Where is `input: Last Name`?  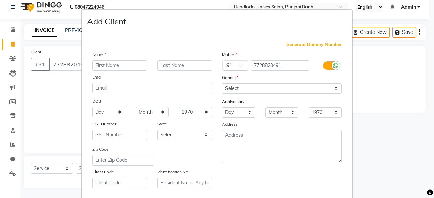
input: Last Name is located at coordinates (185, 65).